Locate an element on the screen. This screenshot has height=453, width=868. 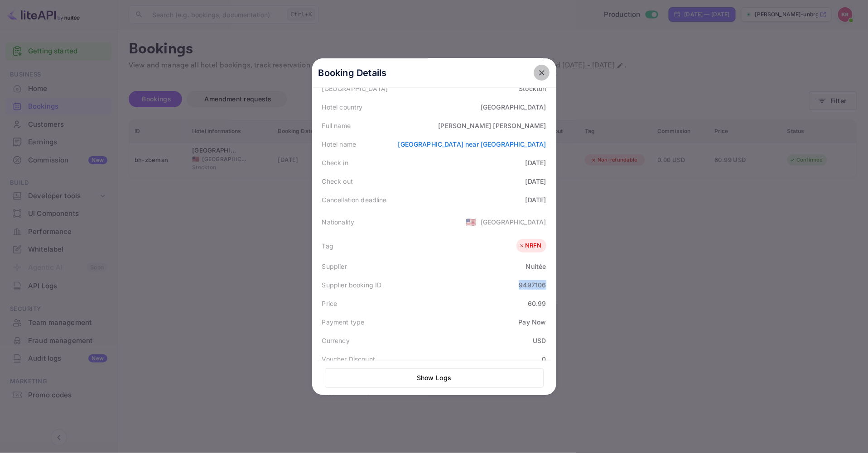
div: Hotel country is located at coordinates (342, 107).